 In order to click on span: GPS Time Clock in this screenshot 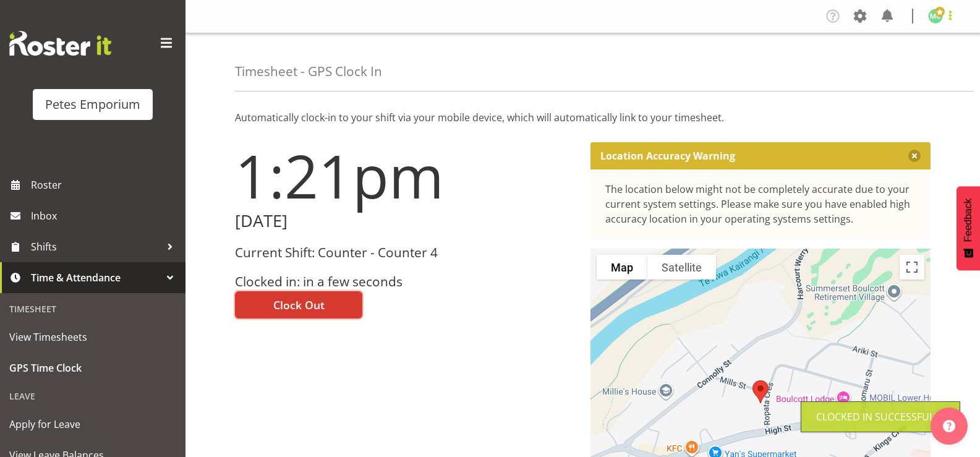, I will do `click(93, 368)`.